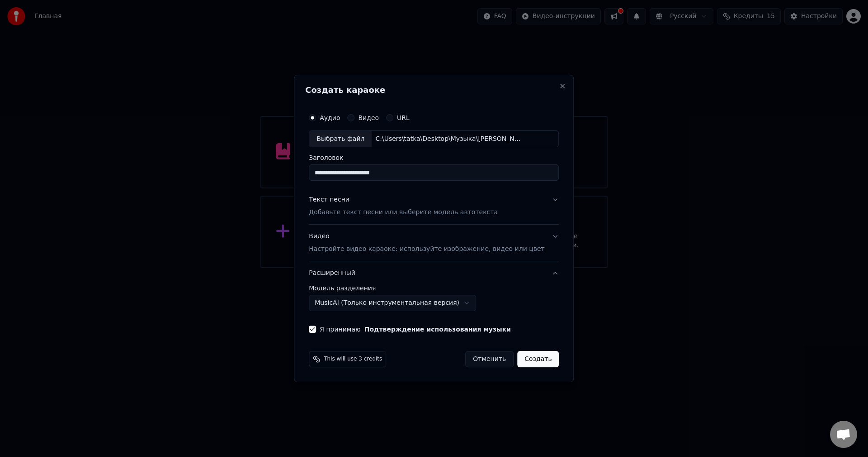 The width and height of the screenshot is (868, 457). Describe the element at coordinates (434, 302) in the screenshot. I see `div: Расширенный` at that location.